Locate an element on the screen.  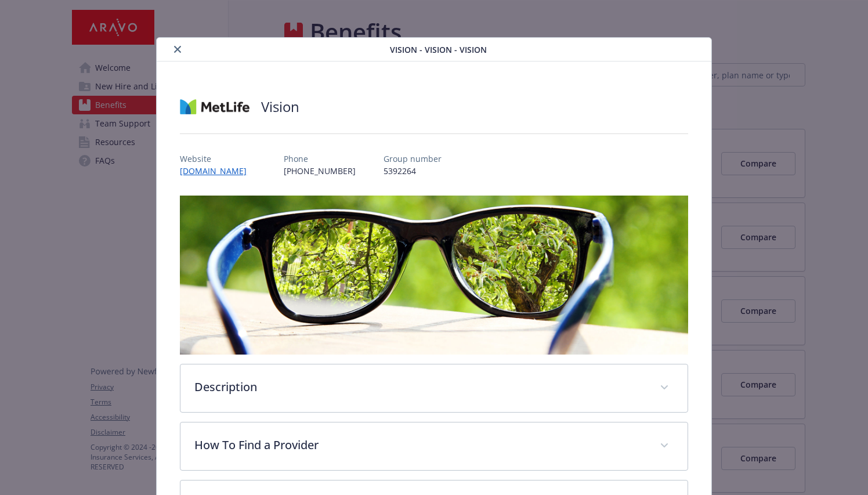
img: banner is located at coordinates (433, 275).